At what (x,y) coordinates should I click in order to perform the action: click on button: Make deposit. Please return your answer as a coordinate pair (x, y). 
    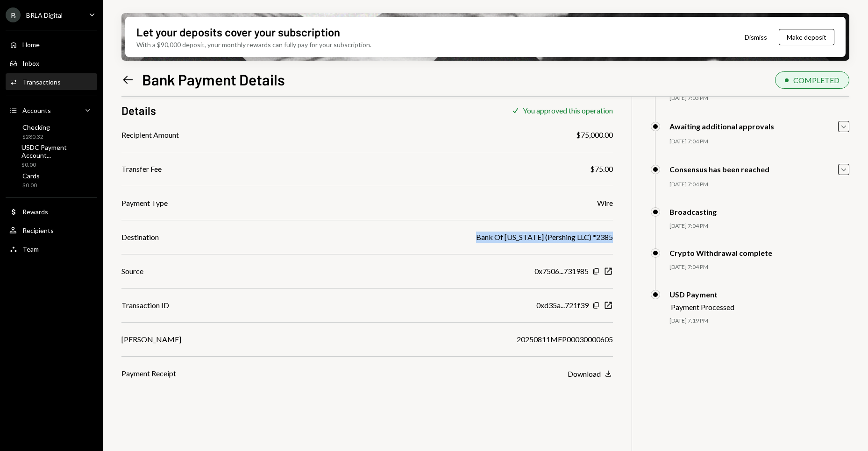
    Looking at the image, I should click on (807, 37).